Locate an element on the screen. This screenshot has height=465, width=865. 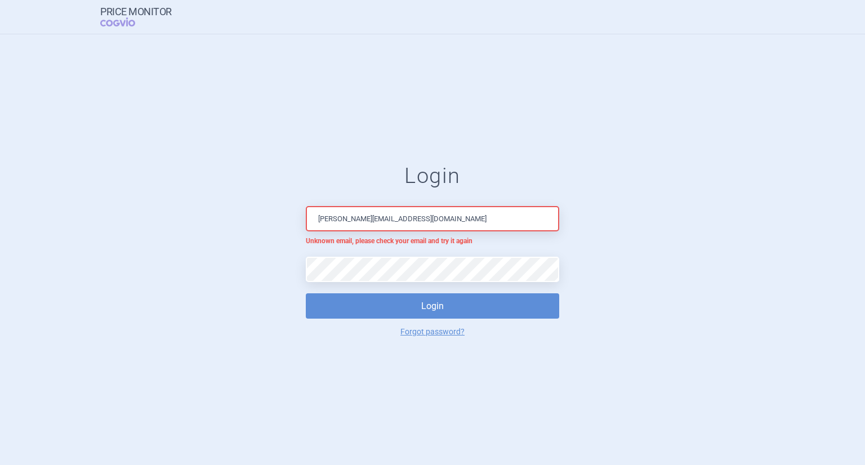
strong: Price Monitor is located at coordinates (136, 12).